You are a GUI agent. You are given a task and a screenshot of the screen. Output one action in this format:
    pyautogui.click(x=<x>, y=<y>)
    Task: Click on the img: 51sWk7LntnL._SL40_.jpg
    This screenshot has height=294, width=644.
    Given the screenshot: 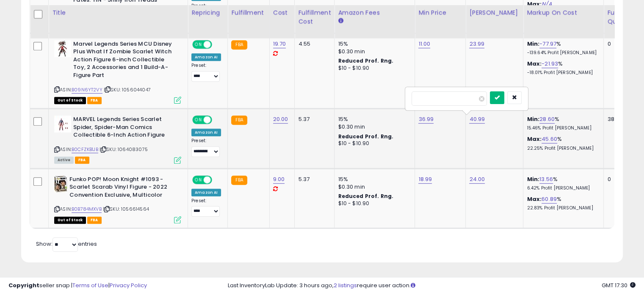 What is the action you would take?
    pyautogui.click(x=60, y=184)
    